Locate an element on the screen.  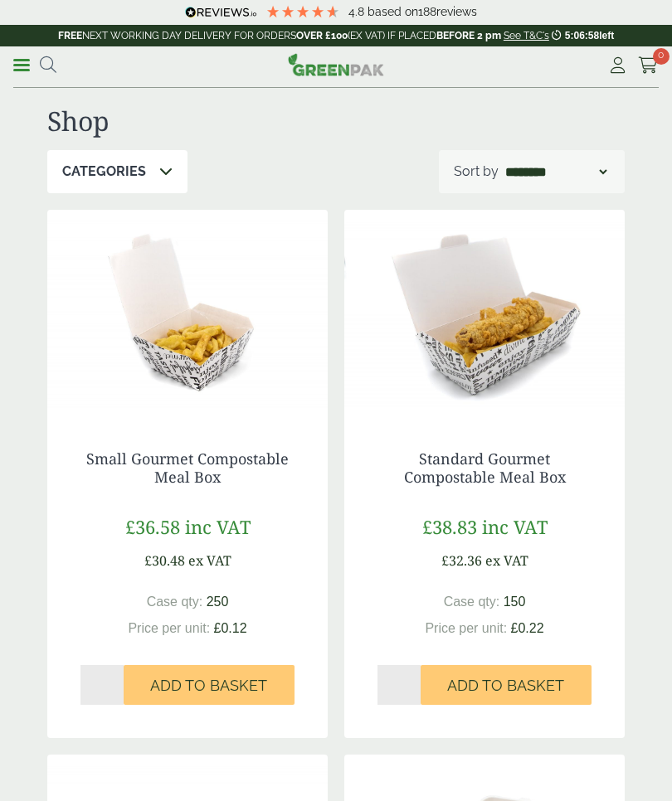
img: GreenPak Supplies is located at coordinates (336, 65).